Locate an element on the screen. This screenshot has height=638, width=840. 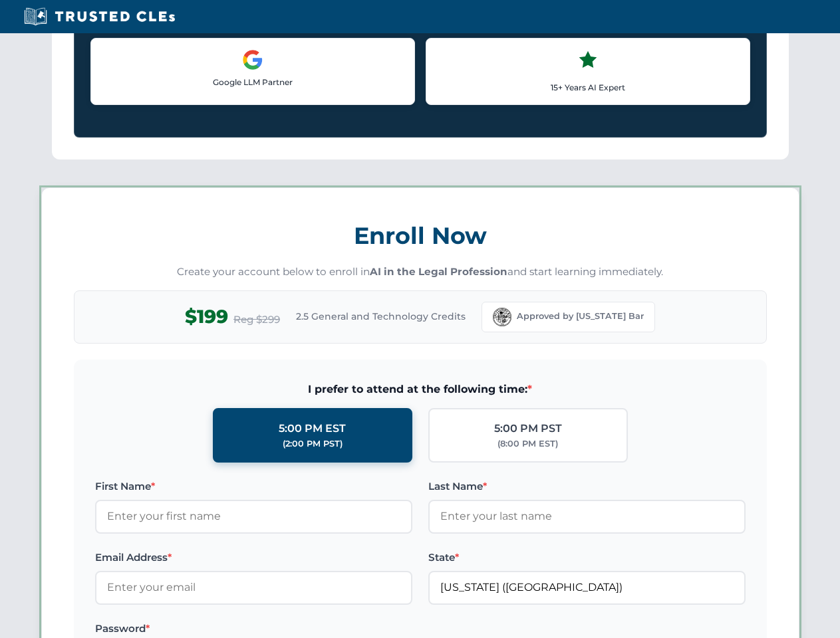
label: Password is located at coordinates (253, 629).